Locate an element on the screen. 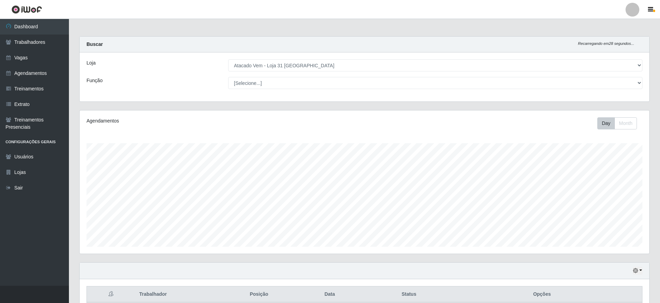 The width and height of the screenshot is (660, 303). label: Loja is located at coordinates (91, 63).